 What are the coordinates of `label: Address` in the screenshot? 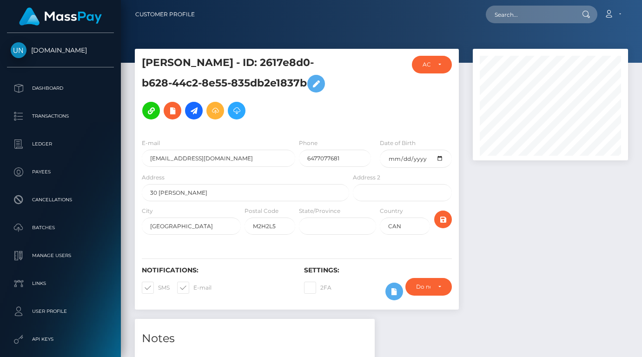 It's located at (153, 178).